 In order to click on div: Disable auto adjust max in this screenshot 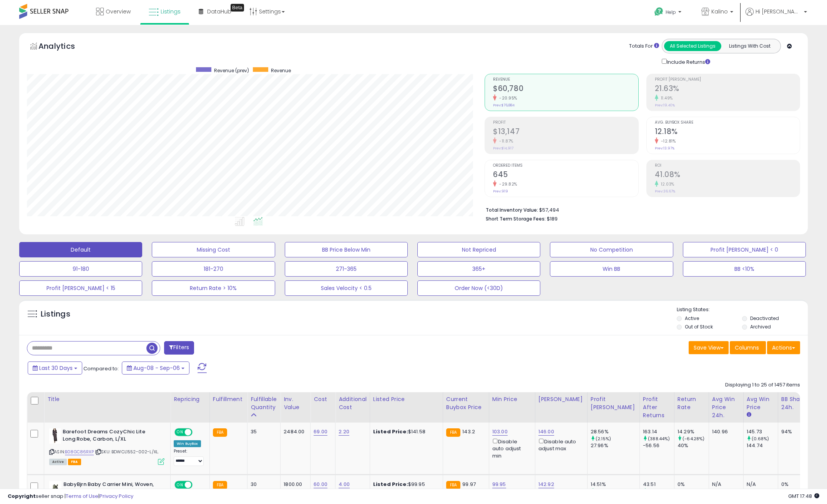, I will do `click(560, 444)`.